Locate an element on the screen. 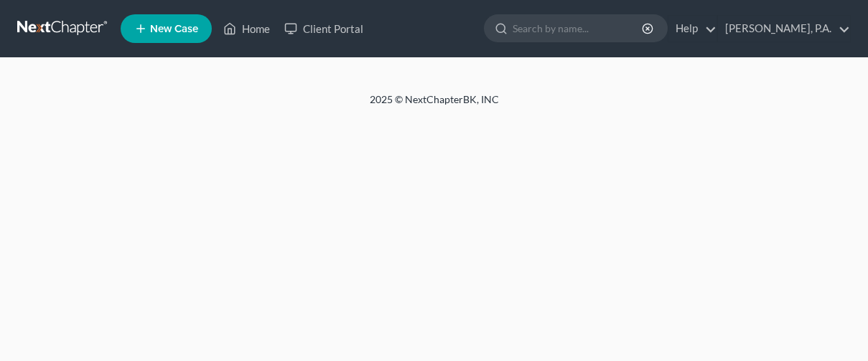  a: Client Portal is located at coordinates (324, 28).